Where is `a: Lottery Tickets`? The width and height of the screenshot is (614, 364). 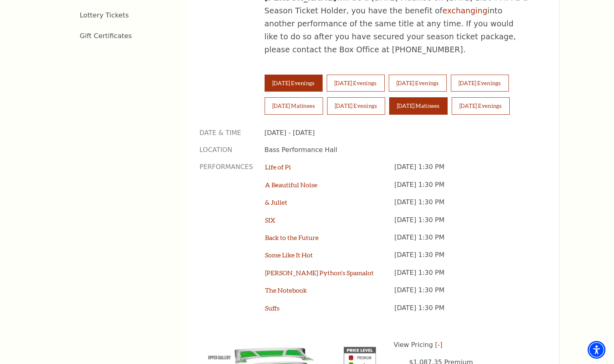 a: Lottery Tickets is located at coordinates (104, 15).